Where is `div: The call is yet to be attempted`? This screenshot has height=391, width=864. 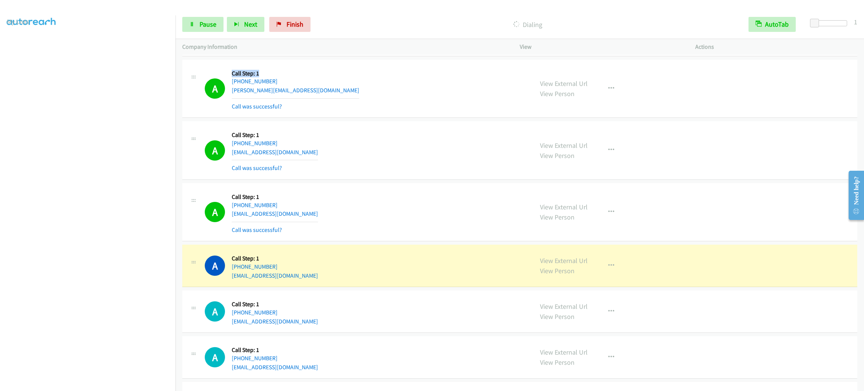
div: The call is yet to be attempted is located at coordinates (215, 357).